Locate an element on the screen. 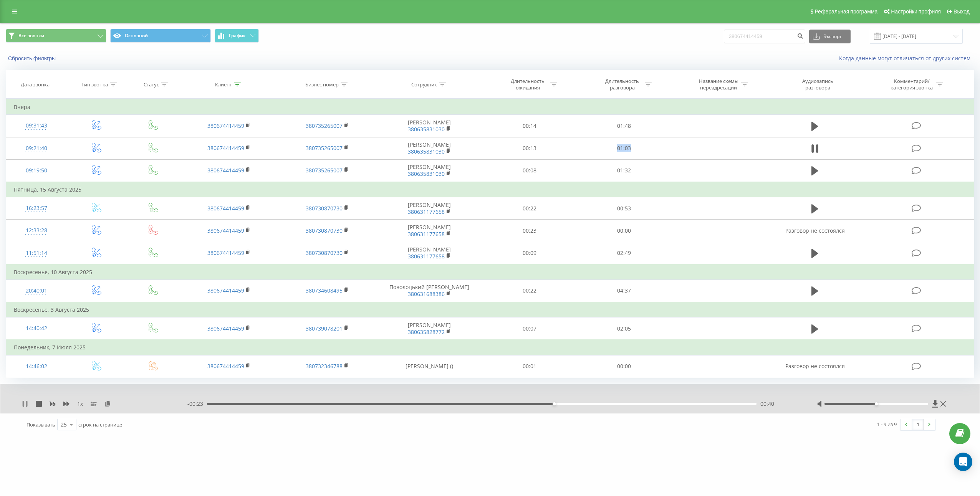  span: Показывать is located at coordinates (41, 425).